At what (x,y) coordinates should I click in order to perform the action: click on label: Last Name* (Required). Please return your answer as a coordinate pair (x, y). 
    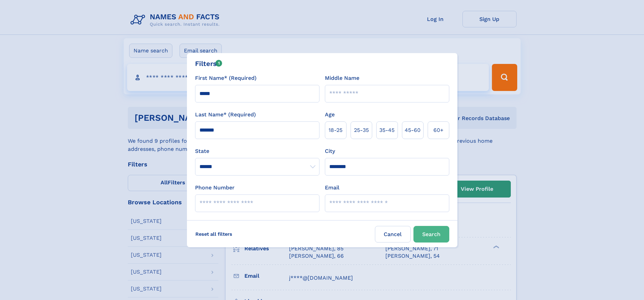
    Looking at the image, I should click on (225, 115).